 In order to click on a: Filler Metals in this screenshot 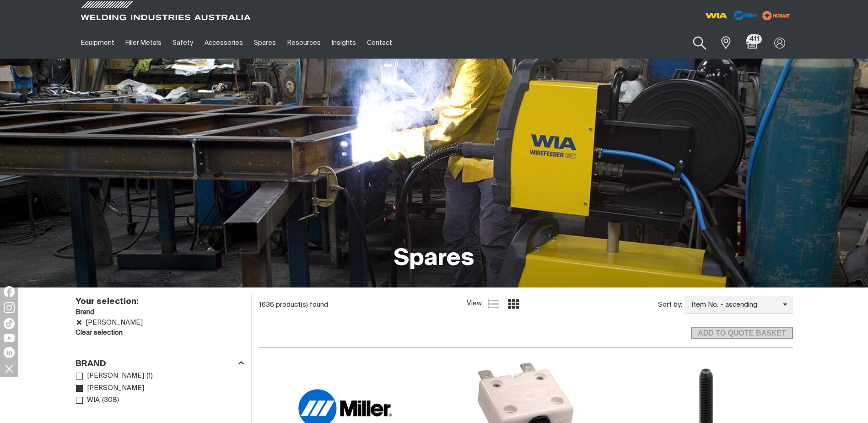, I will do `click(143, 42)`.